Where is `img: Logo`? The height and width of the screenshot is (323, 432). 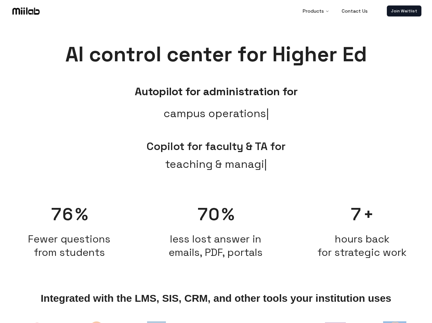
img: Logo is located at coordinates (26, 11).